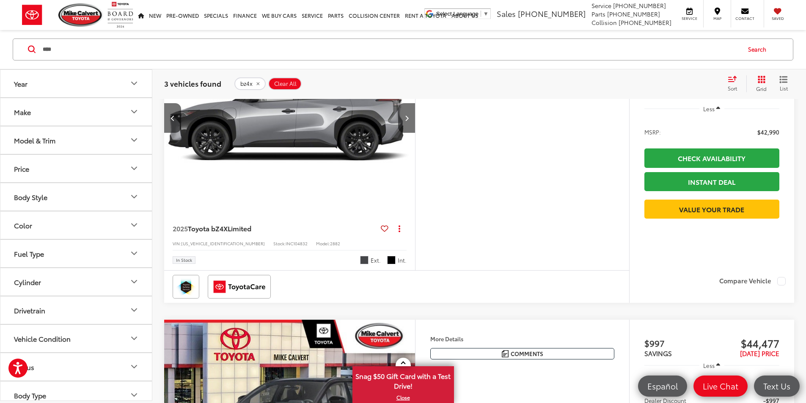 The image size is (806, 403). I want to click on span: $42,990, so click(768, 132).